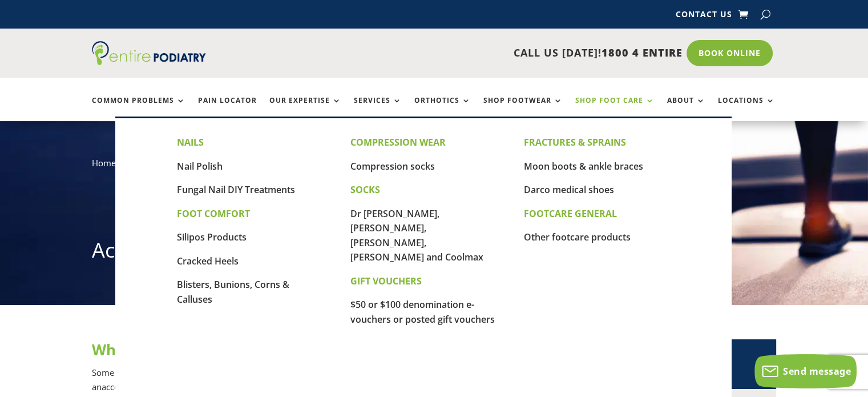  What do you see at coordinates (104, 163) in the screenshot?
I see `a: Home` at bounding box center [104, 163].